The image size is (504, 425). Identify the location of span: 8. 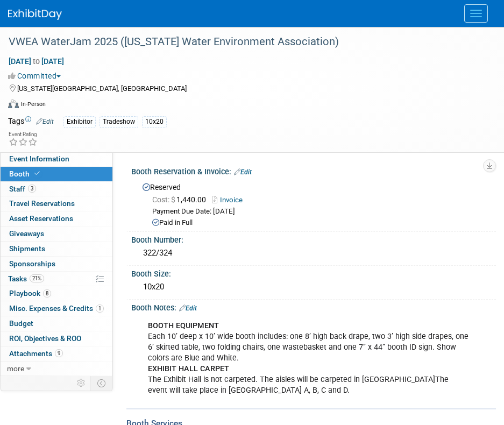
(47, 293).